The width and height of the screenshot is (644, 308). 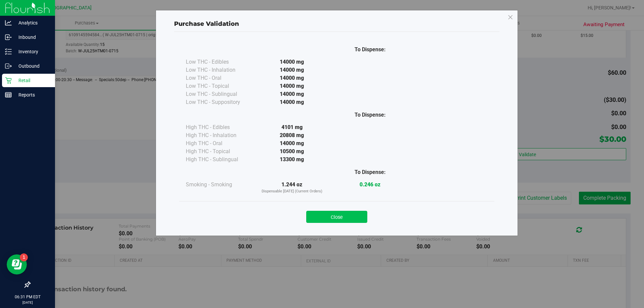 What do you see at coordinates (219, 70) in the screenshot?
I see `div: Low THC - Inhalation` at bounding box center [219, 70].